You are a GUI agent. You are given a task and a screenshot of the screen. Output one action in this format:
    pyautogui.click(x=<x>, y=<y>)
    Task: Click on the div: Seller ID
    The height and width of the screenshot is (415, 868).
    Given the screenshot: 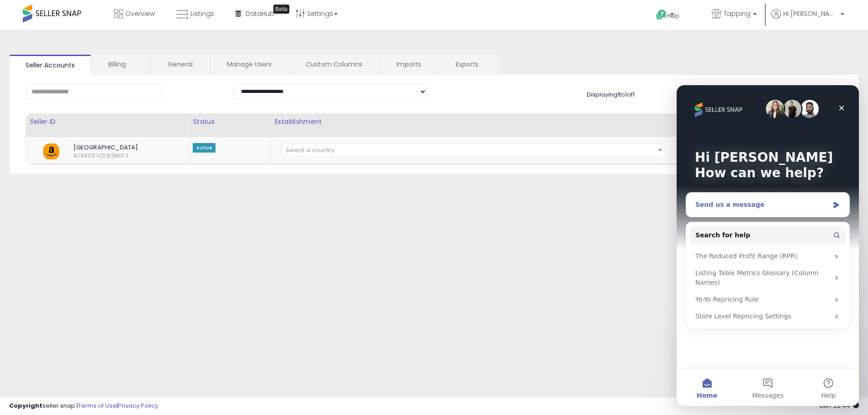 What is the action you would take?
    pyautogui.click(x=107, y=121)
    